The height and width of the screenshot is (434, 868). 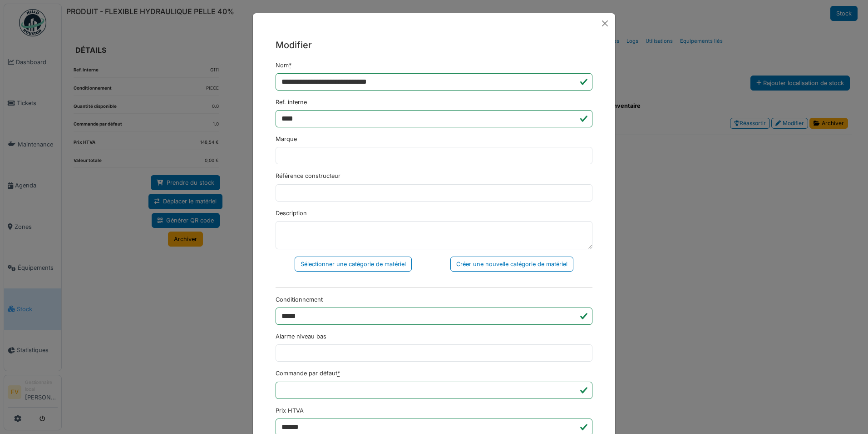 I want to click on label: Commande par défaut, so click(x=308, y=373).